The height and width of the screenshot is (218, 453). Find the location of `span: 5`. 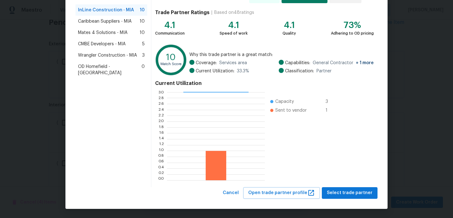

span: 5 is located at coordinates (143, 44).